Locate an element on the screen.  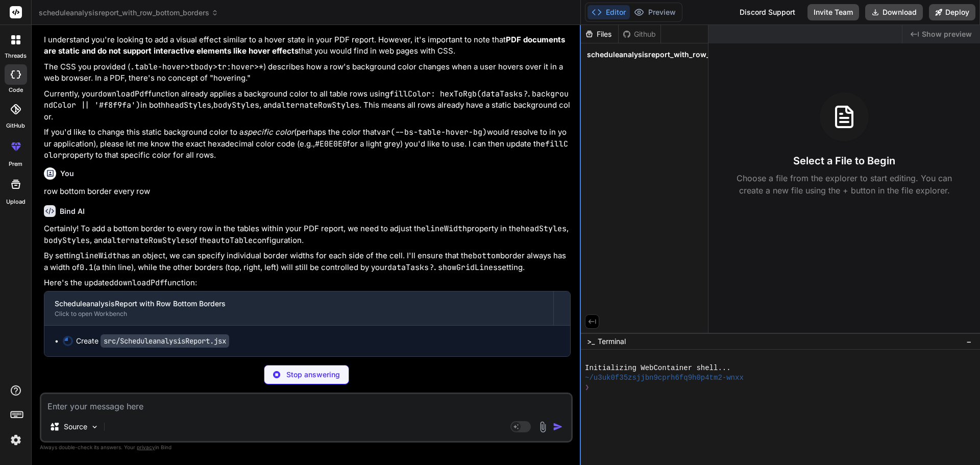
code: fillColor is located at coordinates (306, 150).